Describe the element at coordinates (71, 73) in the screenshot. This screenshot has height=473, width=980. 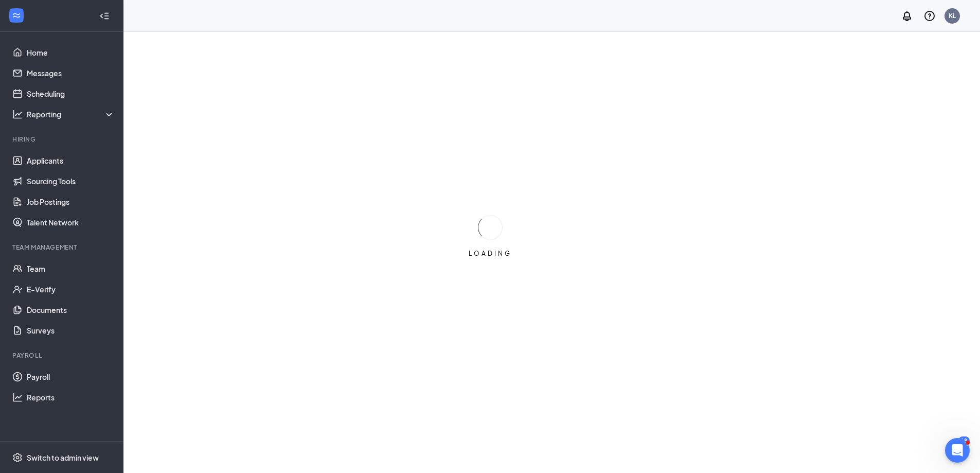
I see `a: Messages` at that location.